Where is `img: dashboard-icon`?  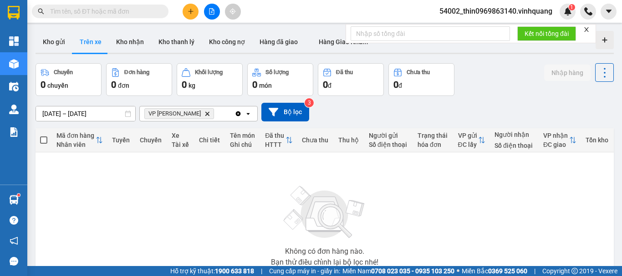
img: dashboard-icon is located at coordinates (14, 41).